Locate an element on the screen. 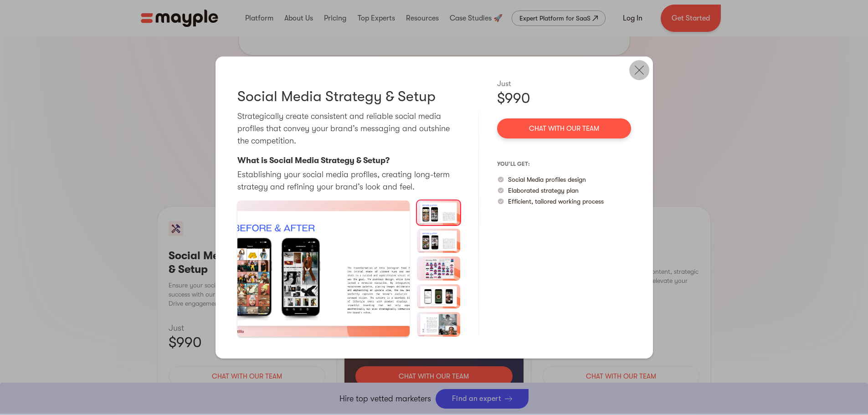  p: Elaborated strategy plan is located at coordinates (543, 190).